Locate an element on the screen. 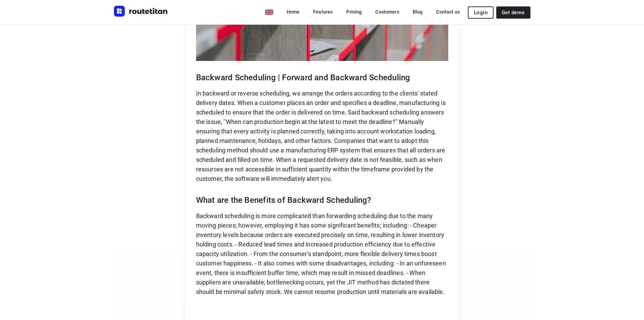 This screenshot has width=644, height=320. p: Backward scheduling is more complicated than forwarding scheduling due to the many moving pieces;... is located at coordinates (322, 254).